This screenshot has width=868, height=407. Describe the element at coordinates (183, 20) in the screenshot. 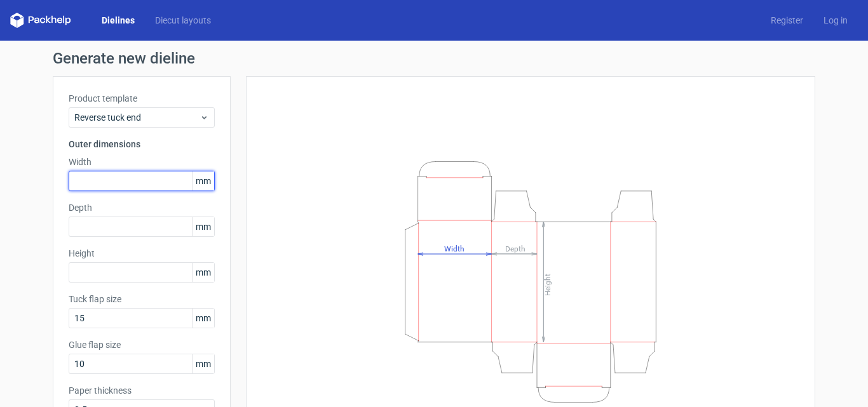

I see `a: Diecut layouts` at that location.